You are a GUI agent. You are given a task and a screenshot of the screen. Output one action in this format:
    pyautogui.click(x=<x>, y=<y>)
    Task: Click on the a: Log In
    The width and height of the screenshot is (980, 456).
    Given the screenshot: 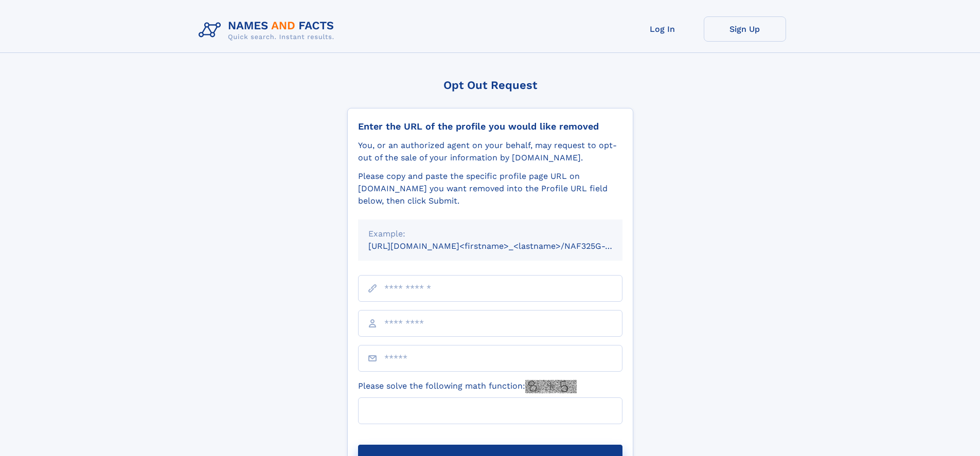 What is the action you would take?
    pyautogui.click(x=662, y=28)
    